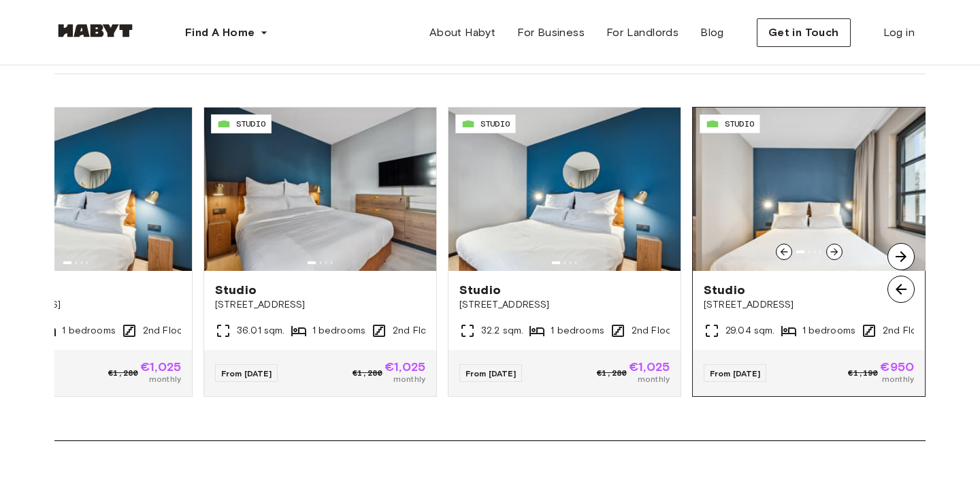 Image resolution: width=980 pixels, height=486 pixels. What do you see at coordinates (462, 32) in the screenshot?
I see `a: About Habyt` at bounding box center [462, 32].